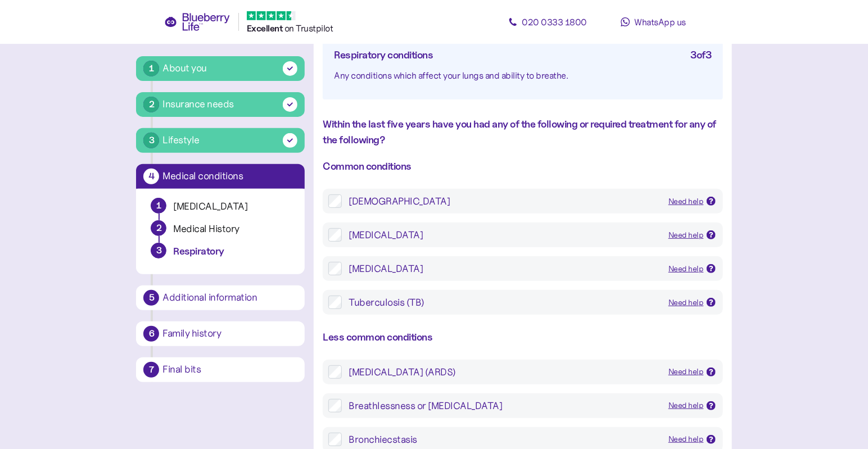 The width and height of the screenshot is (868, 449). What do you see at coordinates (548, 22) in the screenshot?
I see `a: 020 0333 1800` at bounding box center [548, 22].